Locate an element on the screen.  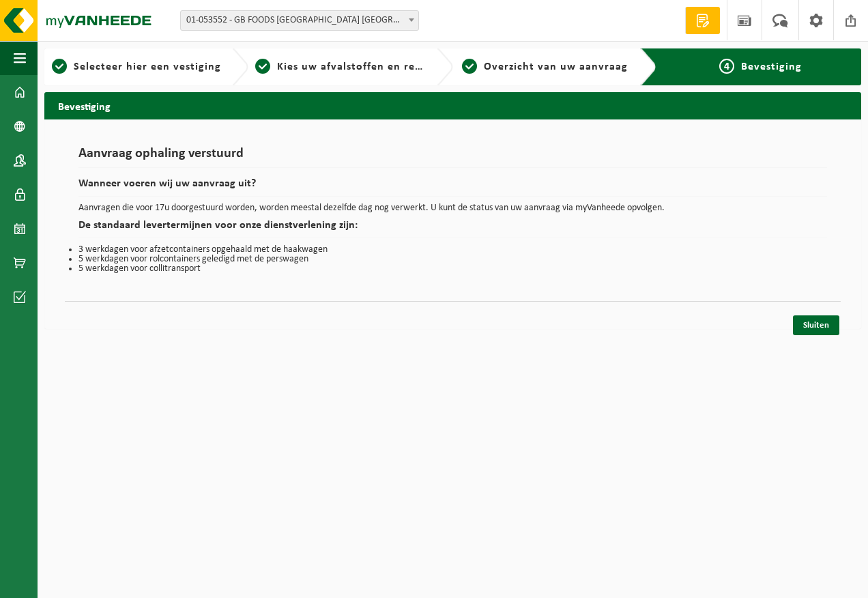
span: Kies uw afvalstoffen en recipiënten is located at coordinates (370, 67).